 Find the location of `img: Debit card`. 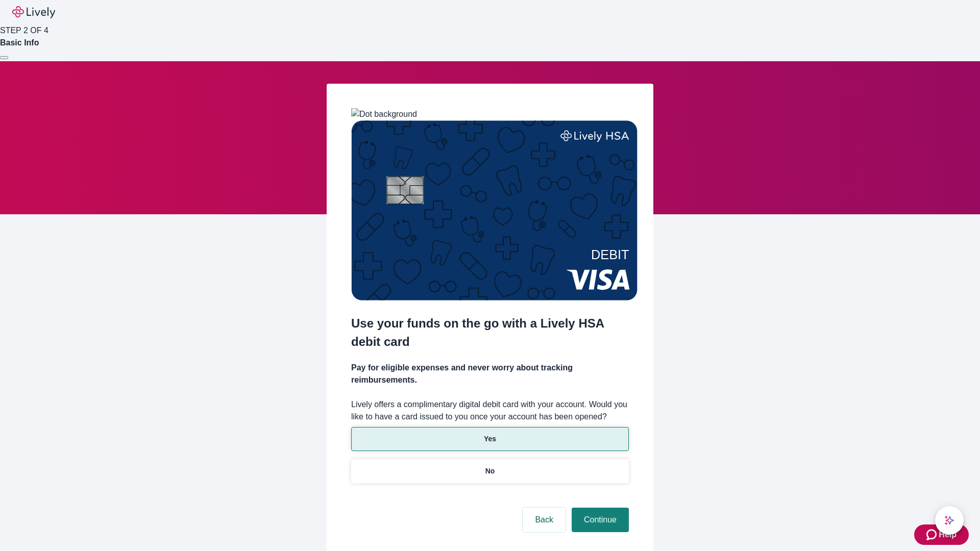

img: Debit card is located at coordinates (494, 210).